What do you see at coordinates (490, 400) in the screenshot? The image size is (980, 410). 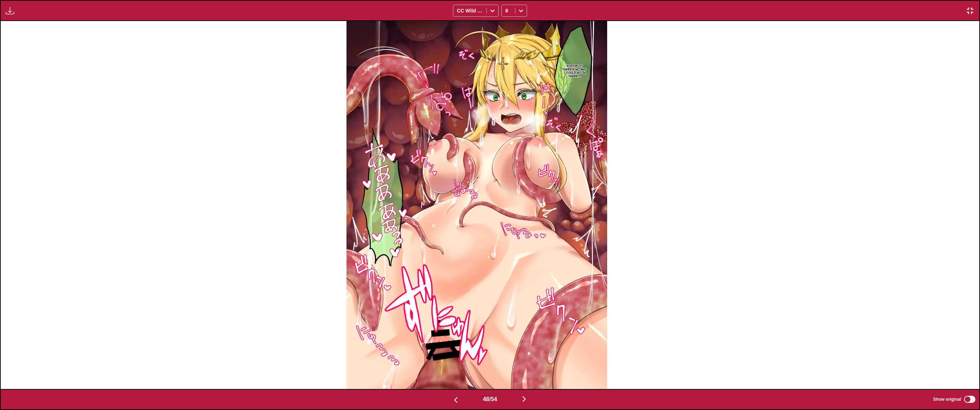 I see `span: 48 / 54` at bounding box center [490, 400].